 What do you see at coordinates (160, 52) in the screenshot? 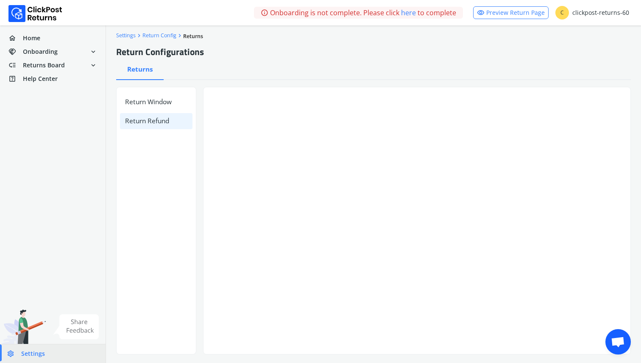
I see `h4: Return Configurations` at bounding box center [160, 52].